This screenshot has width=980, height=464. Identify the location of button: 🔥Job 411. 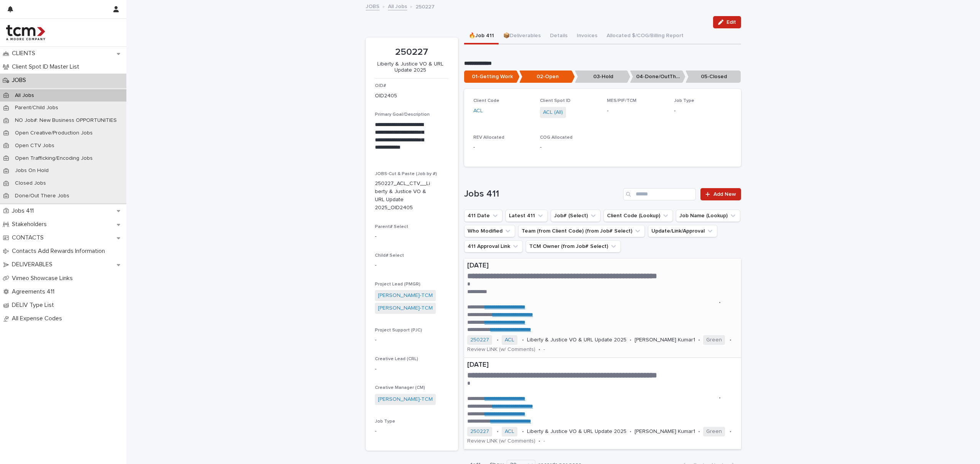
(482, 37).